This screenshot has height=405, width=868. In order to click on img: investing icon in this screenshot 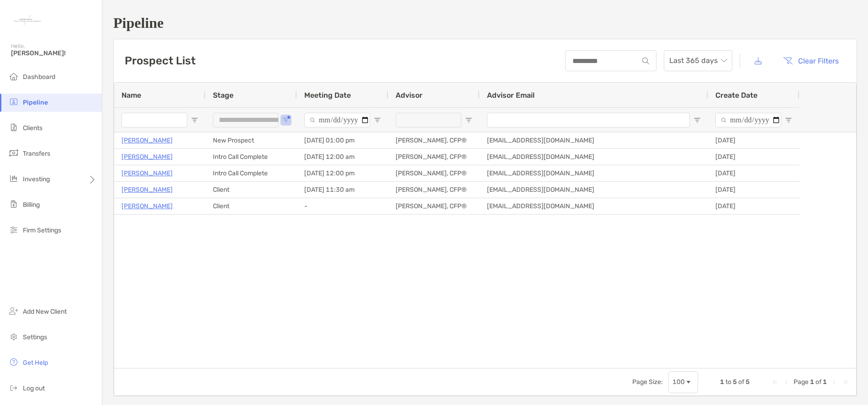, I will do `click(13, 179)`.